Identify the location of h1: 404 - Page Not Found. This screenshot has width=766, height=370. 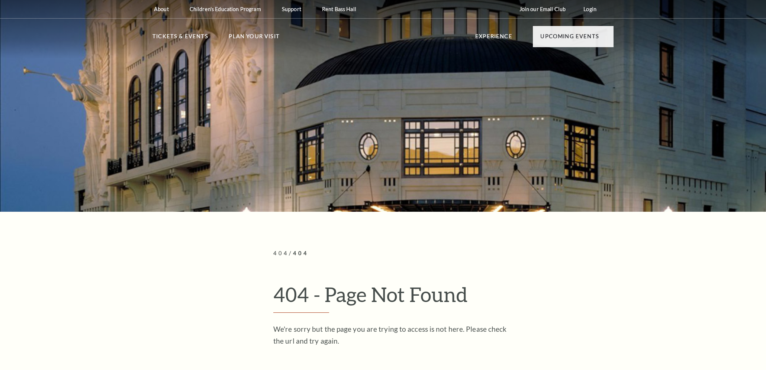
(443, 298).